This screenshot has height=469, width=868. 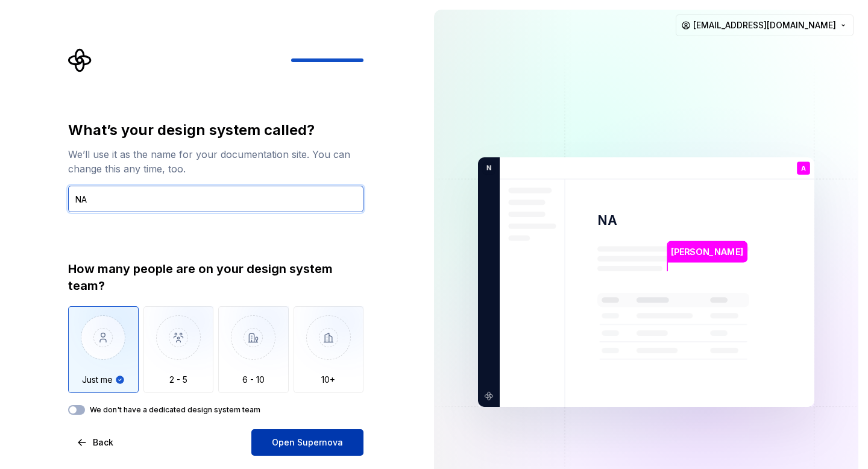 I want to click on input: Design system name, so click(x=216, y=199).